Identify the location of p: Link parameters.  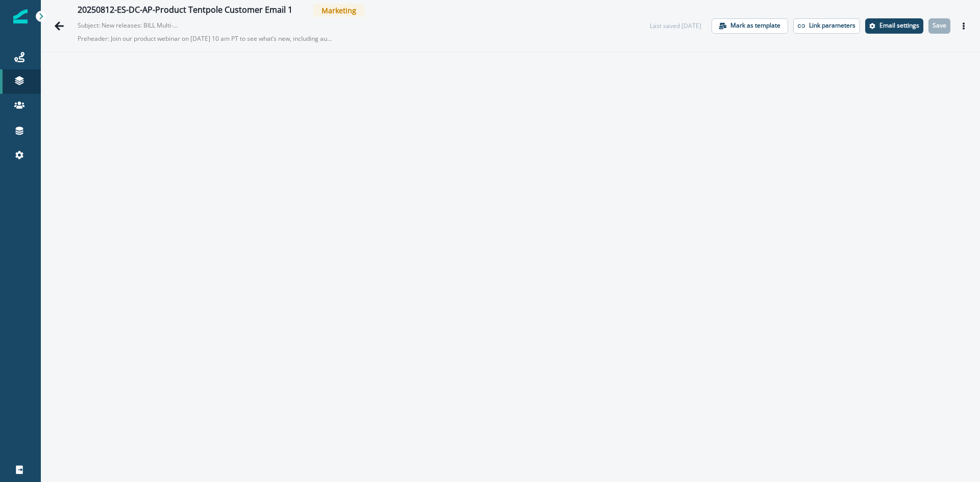
(832, 26).